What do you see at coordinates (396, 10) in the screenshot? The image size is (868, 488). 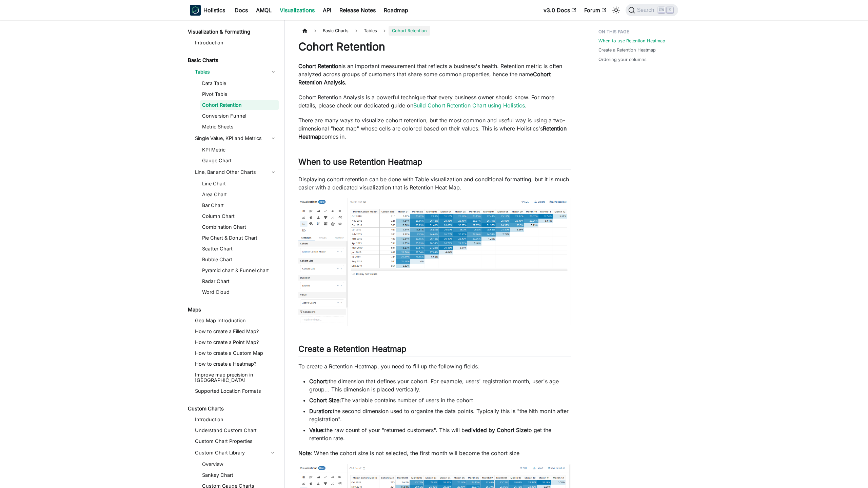 I see `a: Roadmap` at bounding box center [396, 10].